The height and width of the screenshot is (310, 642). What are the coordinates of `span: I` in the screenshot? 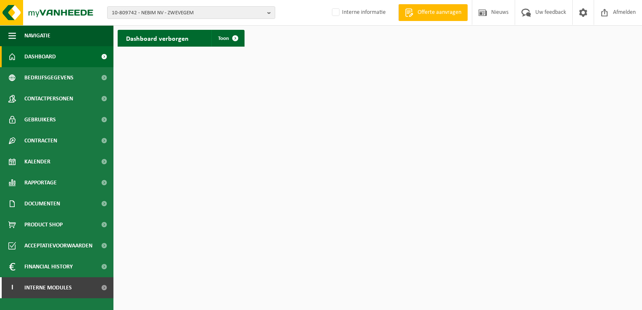 It's located at (12, 288).